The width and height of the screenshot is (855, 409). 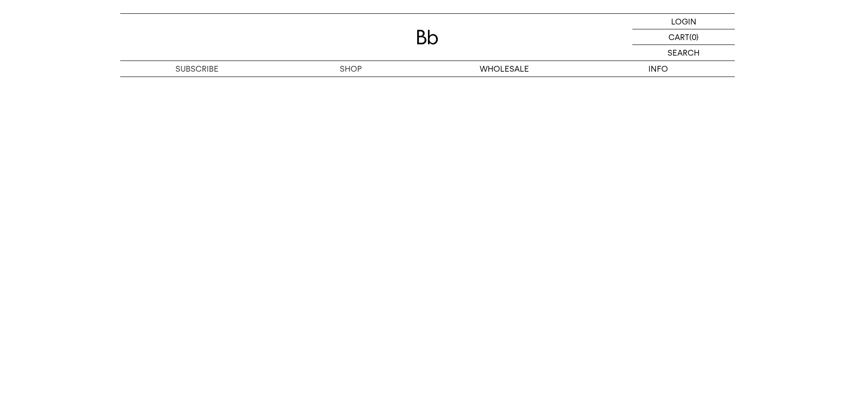 What do you see at coordinates (694, 37) in the screenshot?
I see `p: (0)` at bounding box center [694, 37].